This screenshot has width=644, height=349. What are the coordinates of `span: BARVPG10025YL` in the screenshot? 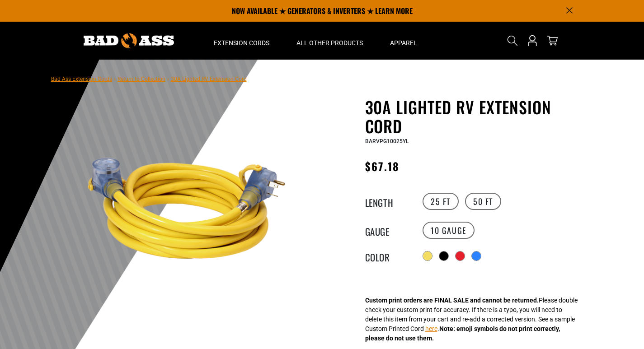 It's located at (387, 142).